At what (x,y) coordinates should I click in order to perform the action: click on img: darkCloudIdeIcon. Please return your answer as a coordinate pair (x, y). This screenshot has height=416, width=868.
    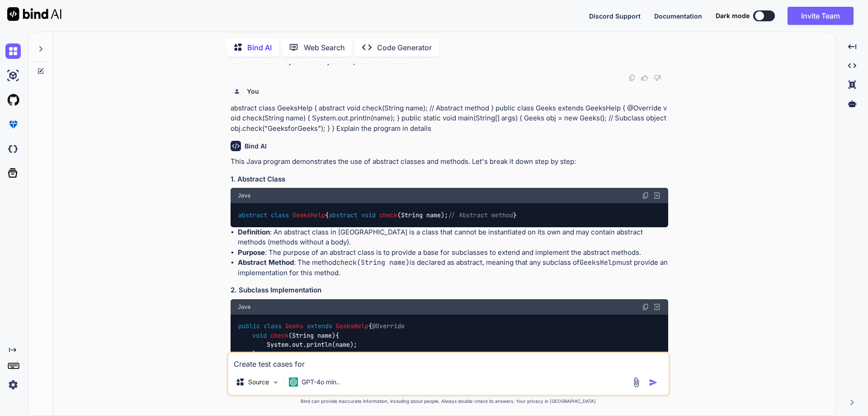
    Looking at the image, I should click on (13, 149).